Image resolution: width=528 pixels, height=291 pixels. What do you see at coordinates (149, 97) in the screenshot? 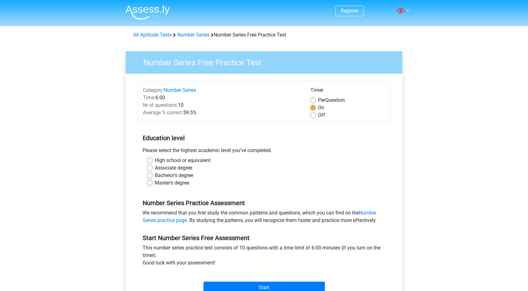
I see `span: Time:` at bounding box center [149, 97].